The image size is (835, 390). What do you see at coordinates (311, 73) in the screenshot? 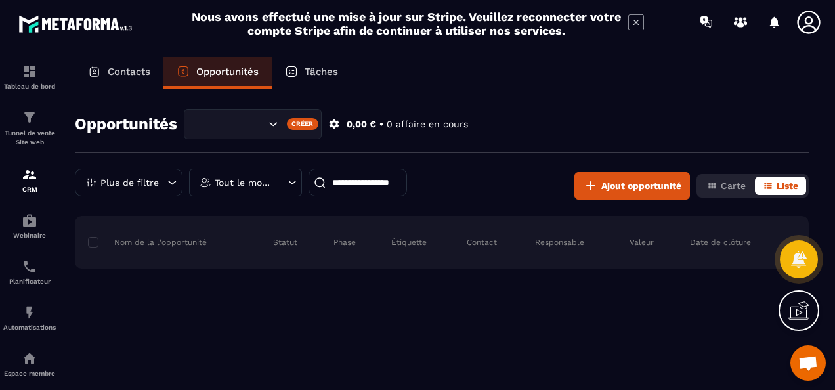
I see `a: Tâches` at bounding box center [311, 73].